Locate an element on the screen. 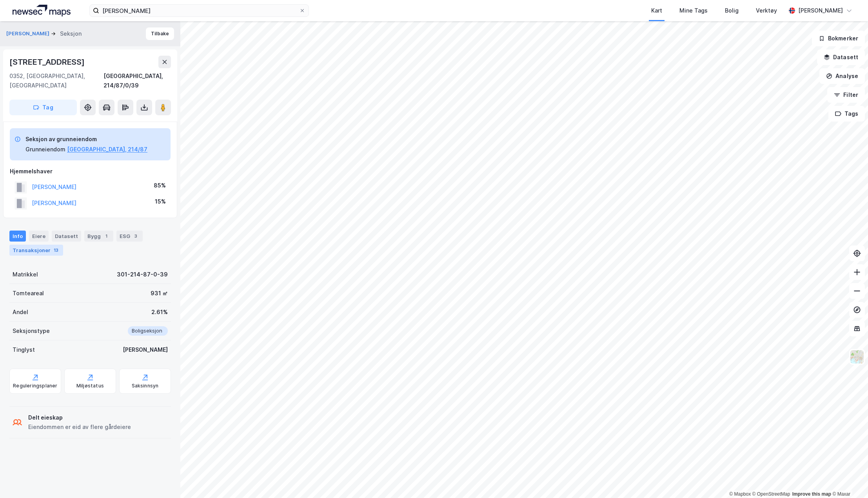 Image resolution: width=868 pixels, height=498 pixels. div: Transaksjoner is located at coordinates (36, 250).